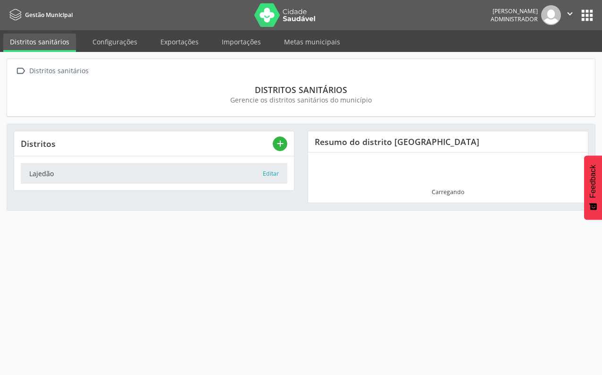 This screenshot has width=602, height=375. I want to click on div: Distritos, so click(147, 143).